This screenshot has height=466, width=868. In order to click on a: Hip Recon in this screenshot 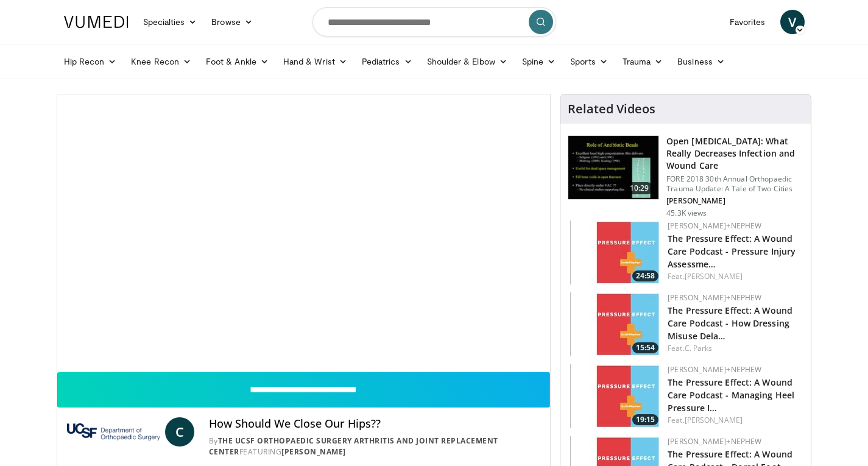, I will do `click(90, 62)`.